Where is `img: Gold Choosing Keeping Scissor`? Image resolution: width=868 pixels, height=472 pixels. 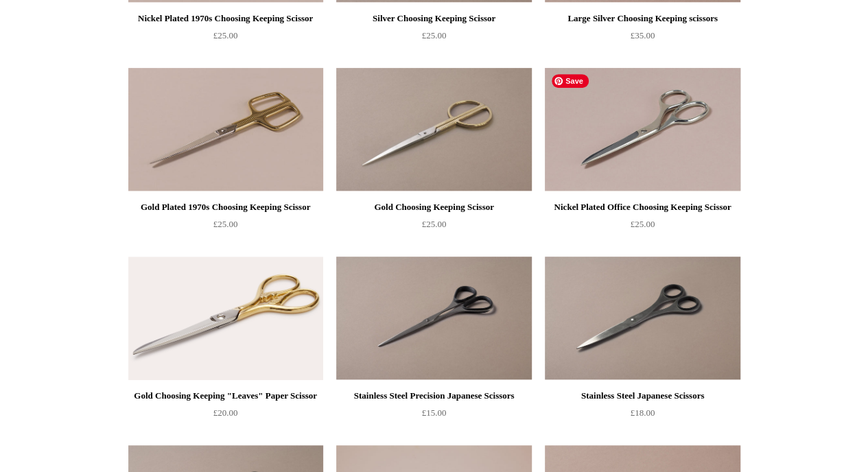 img: Gold Choosing Keeping Scissor is located at coordinates (434, 130).